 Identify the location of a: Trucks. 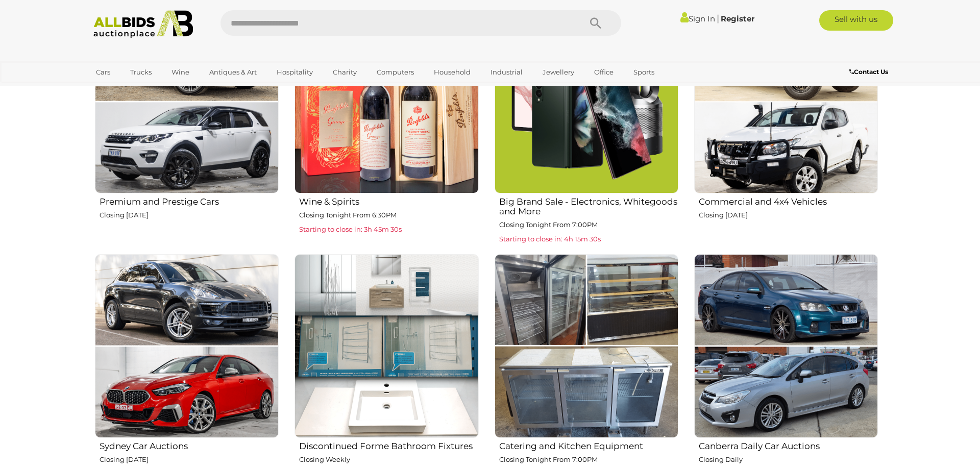
(141, 72).